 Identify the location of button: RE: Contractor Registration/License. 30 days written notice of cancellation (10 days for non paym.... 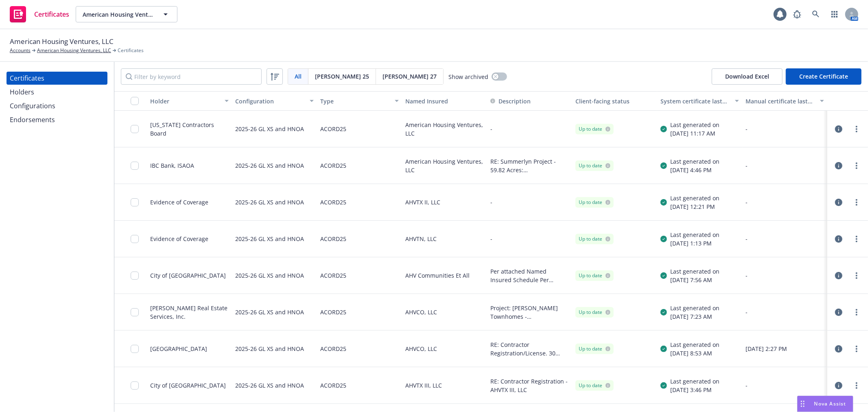
(529, 349).